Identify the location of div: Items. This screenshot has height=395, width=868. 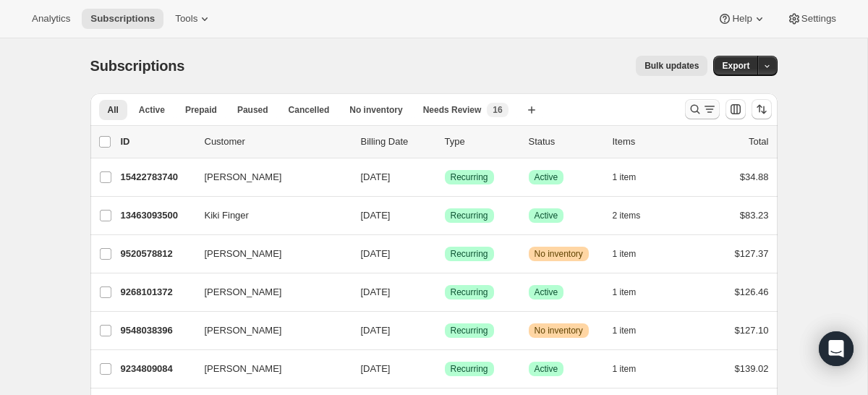
(649, 141).